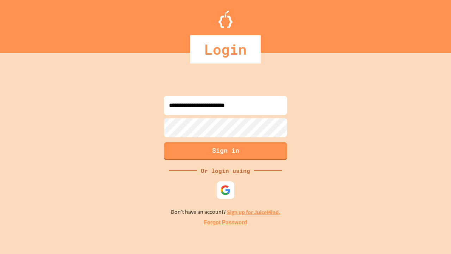  What do you see at coordinates (226, 212) in the screenshot?
I see `p: Don't have an account?` at bounding box center [226, 212].